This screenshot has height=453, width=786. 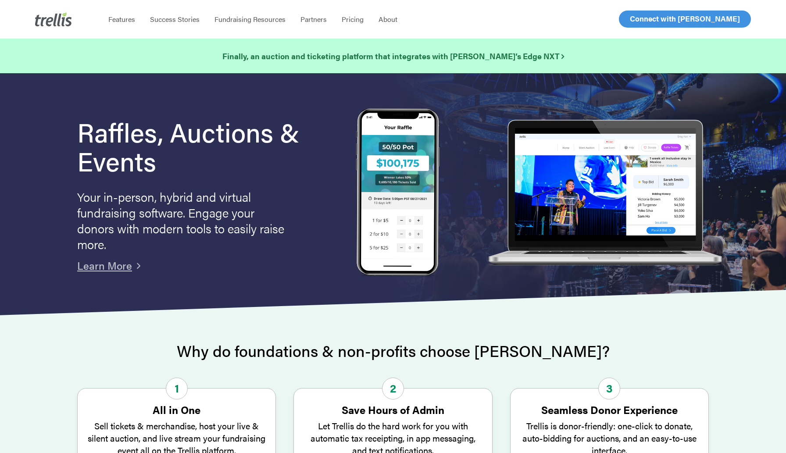 I want to click on a: Pricing, so click(x=353, y=19).